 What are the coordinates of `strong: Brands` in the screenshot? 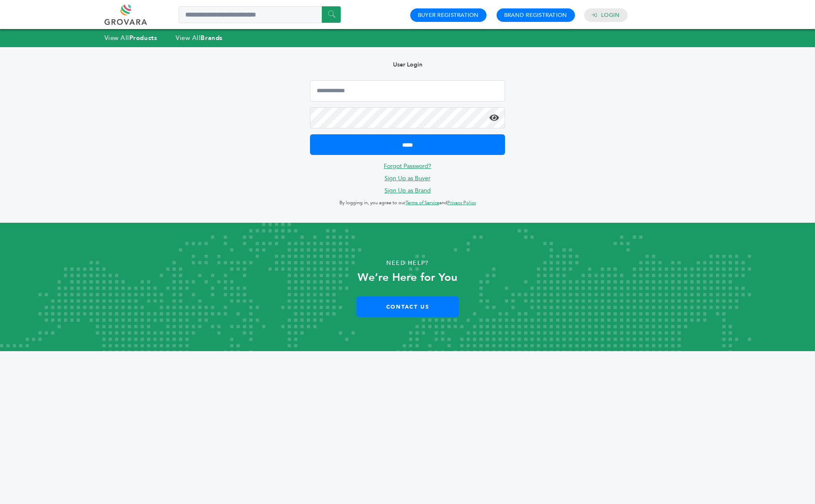 It's located at (212, 38).